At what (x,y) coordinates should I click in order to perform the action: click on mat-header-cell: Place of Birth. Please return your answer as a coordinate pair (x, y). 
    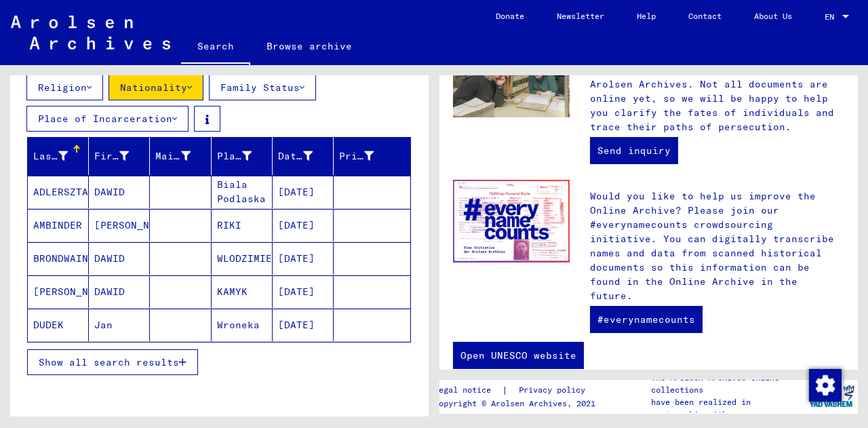
    Looking at the image, I should click on (242, 156).